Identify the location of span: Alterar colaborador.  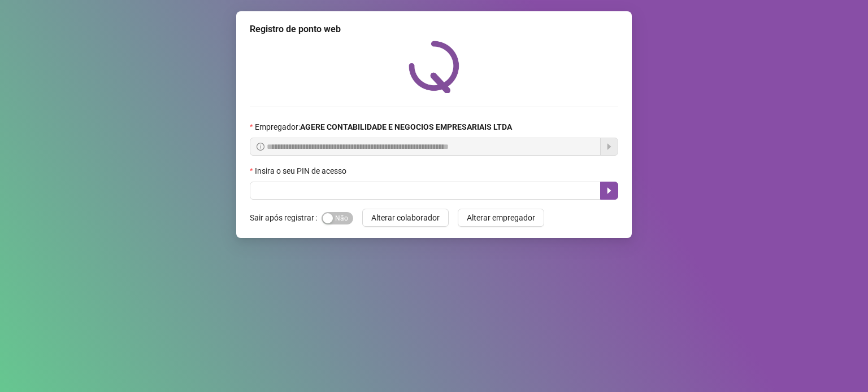
(405, 218).